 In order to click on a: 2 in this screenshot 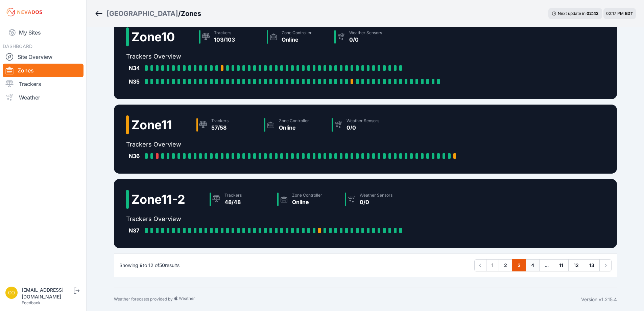, I will do `click(506, 265)`.